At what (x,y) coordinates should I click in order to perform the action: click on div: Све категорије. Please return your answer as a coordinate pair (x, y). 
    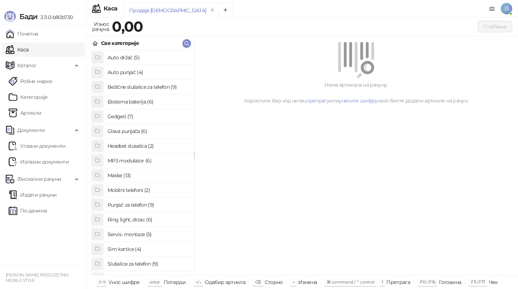
    Looking at the image, I should click on (120, 43).